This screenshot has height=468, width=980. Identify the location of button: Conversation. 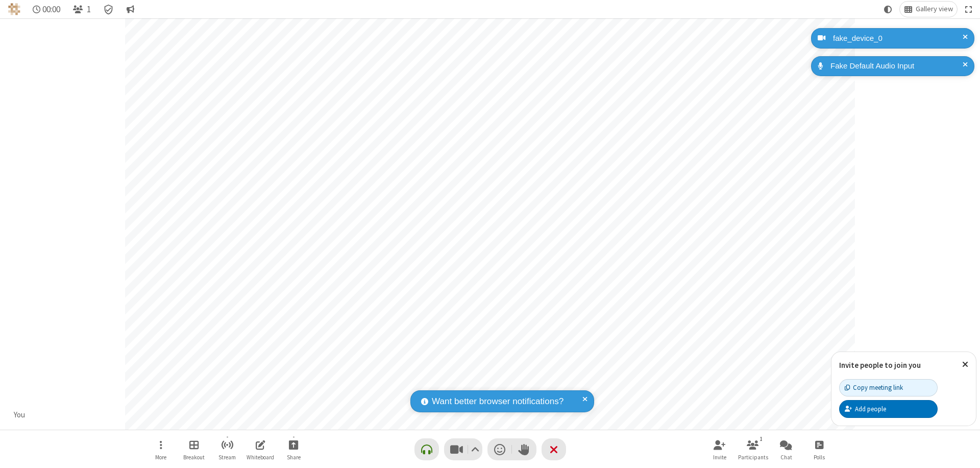
(130, 9).